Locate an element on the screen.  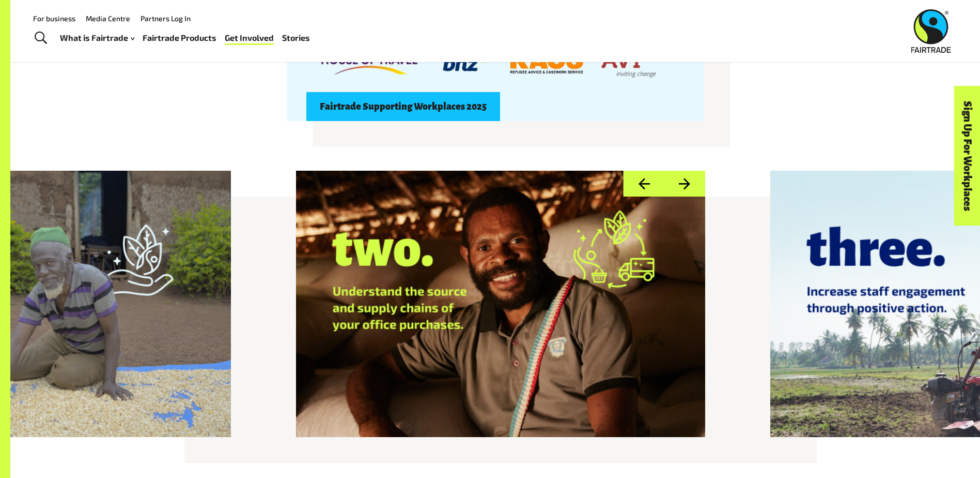
button: Previous is located at coordinates (644, 184).